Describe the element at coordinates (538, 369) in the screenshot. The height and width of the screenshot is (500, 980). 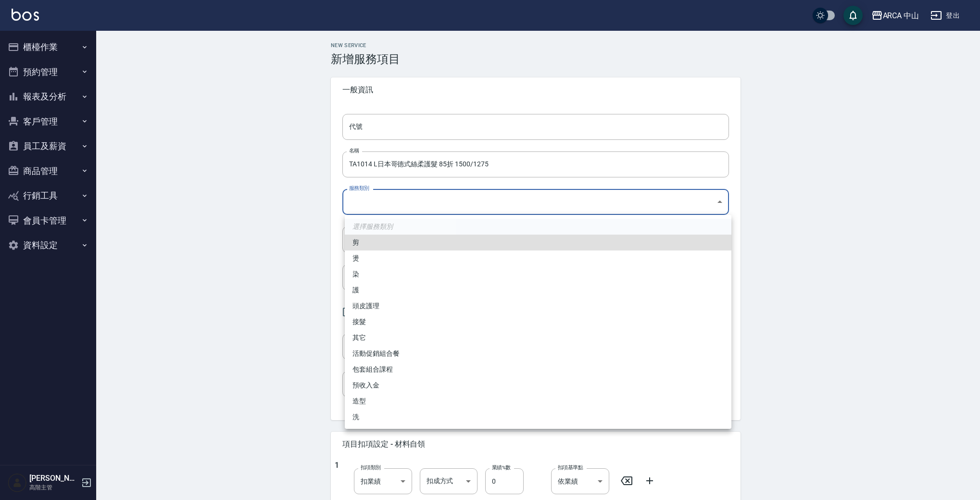
I see `li: 包套組合課程` at that location.